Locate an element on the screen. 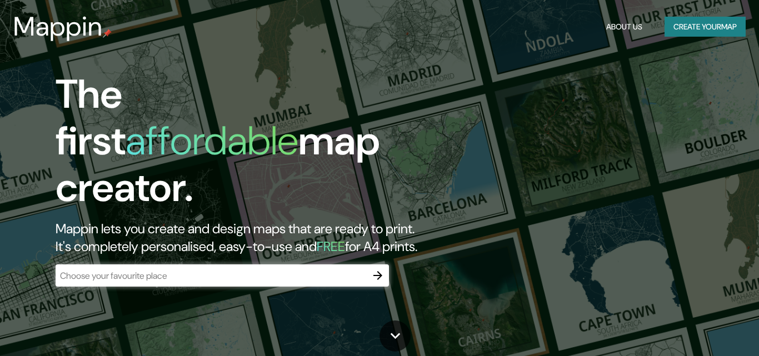  button: Create yourmap is located at coordinates (705, 27).